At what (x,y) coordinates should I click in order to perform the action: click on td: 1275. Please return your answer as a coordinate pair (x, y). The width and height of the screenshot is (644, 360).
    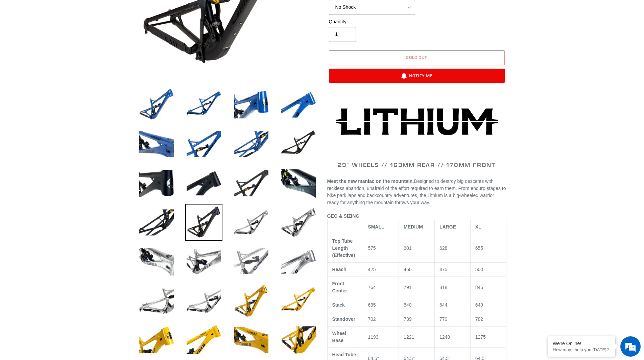
    Looking at the image, I should click on (488, 337).